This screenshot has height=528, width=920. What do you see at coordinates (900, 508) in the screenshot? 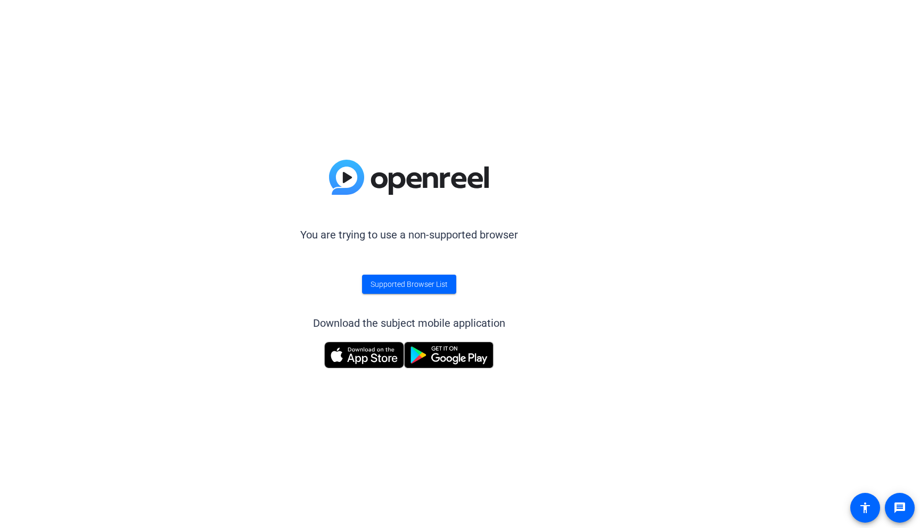
I see `mat-icon: message` at bounding box center [900, 508].